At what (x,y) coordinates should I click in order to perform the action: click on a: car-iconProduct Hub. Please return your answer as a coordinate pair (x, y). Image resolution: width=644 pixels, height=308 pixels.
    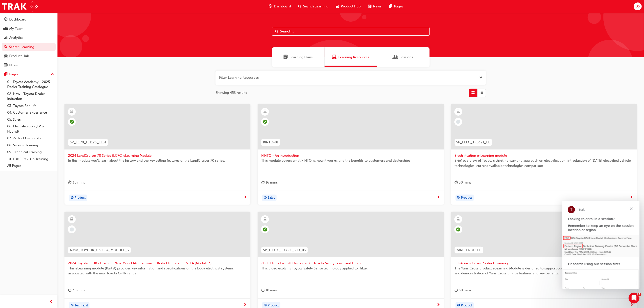
    Looking at the image, I should click on (348, 6).